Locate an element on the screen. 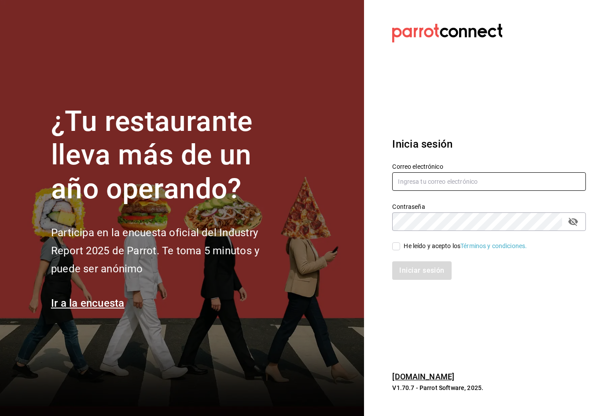 Image resolution: width=607 pixels, height=416 pixels. input: Ingresa tu correo electrónico is located at coordinates (489, 181).